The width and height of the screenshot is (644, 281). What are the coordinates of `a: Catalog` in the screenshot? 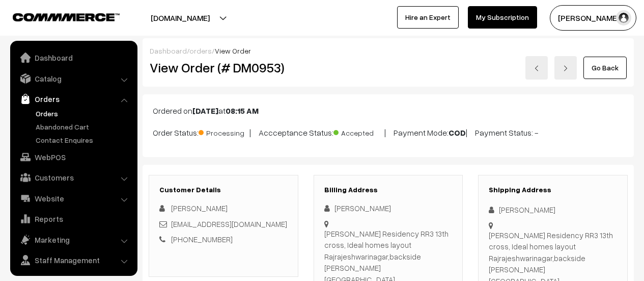 It's located at (74, 78).